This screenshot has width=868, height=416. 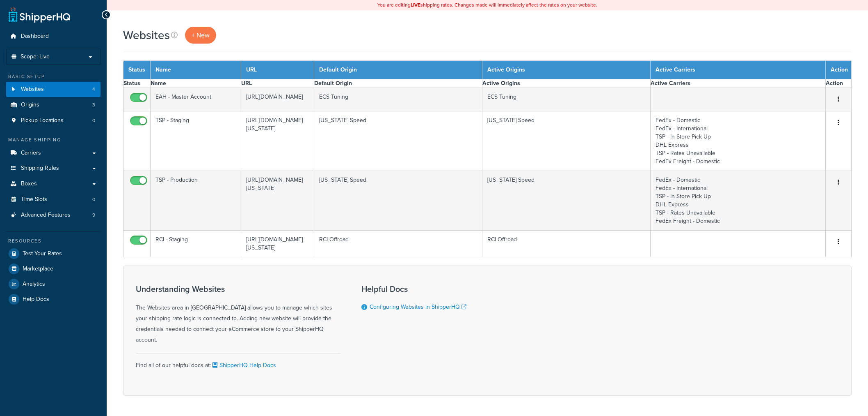 What do you see at coordinates (53, 284) in the screenshot?
I see `li: Analytics` at bounding box center [53, 284].